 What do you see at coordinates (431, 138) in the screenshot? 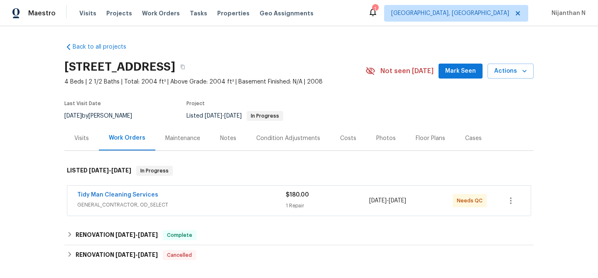
I see `div: Floor Plans` at bounding box center [431, 138].